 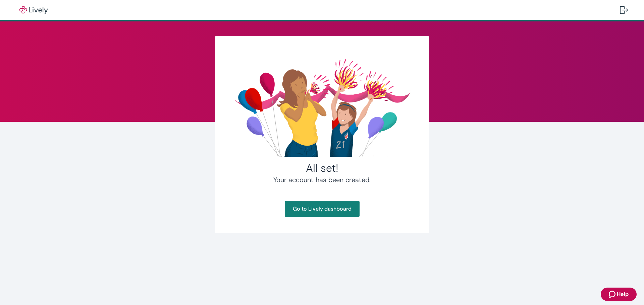 What do you see at coordinates (322, 209) in the screenshot?
I see `a: Go to Lively dashboard` at bounding box center [322, 209].